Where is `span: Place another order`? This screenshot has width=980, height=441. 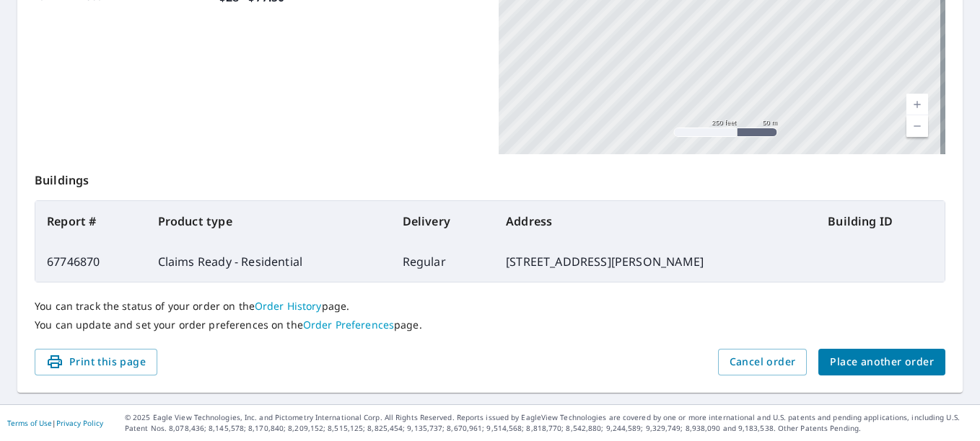 span: Place another order is located at coordinates (882, 362).